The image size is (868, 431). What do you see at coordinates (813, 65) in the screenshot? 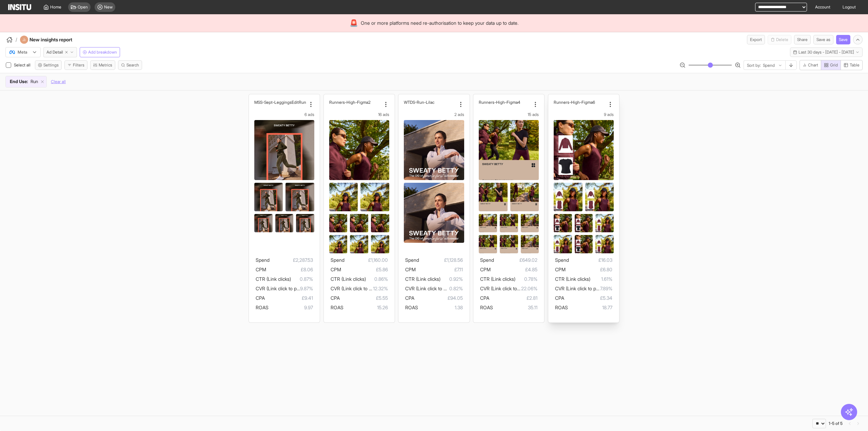
I see `span: Chart` at bounding box center [813, 65].